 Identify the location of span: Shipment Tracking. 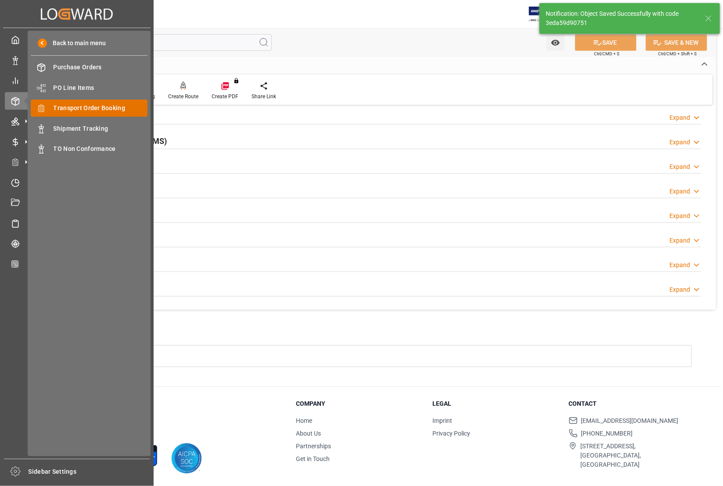
(100, 129).